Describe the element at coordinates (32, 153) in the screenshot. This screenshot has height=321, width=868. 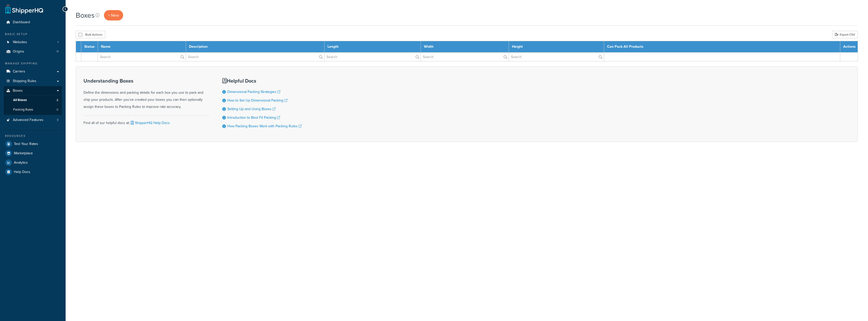
I see `li: Marketplace` at that location.